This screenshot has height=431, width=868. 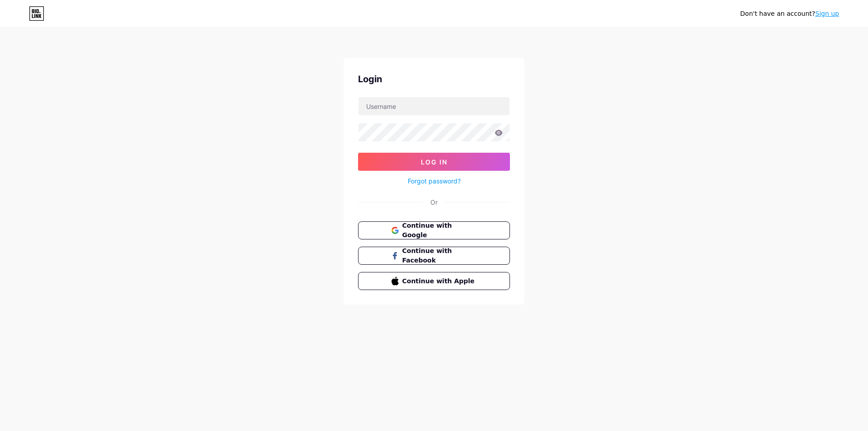 I want to click on a: Forgot password?, so click(x=434, y=181).